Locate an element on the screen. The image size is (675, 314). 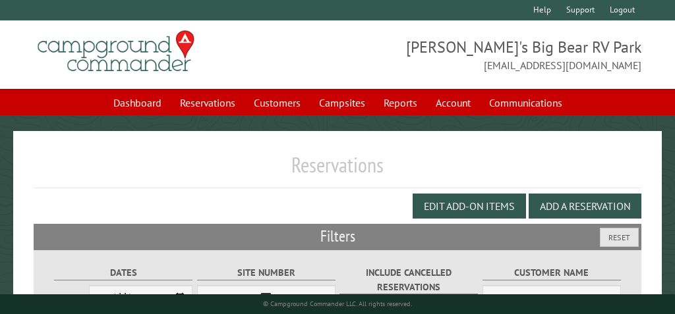
h1: Reservations is located at coordinates (338, 170).